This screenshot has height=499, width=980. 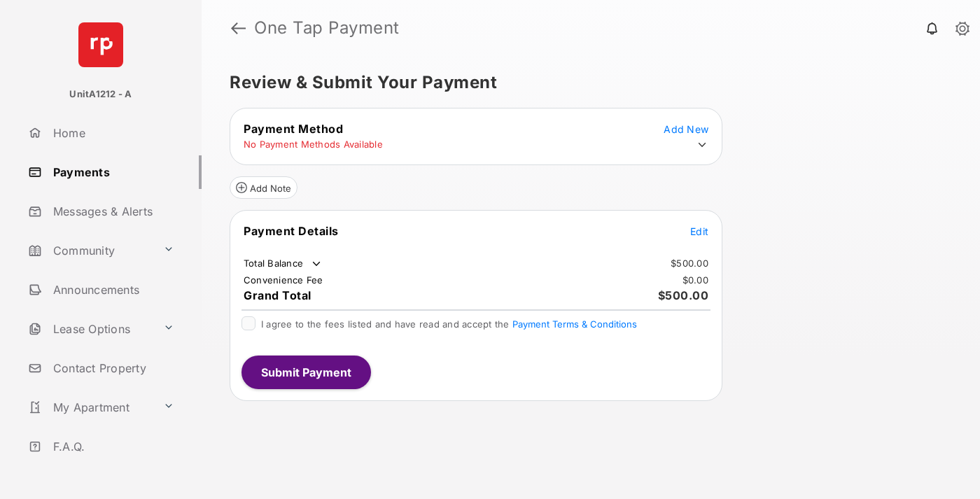 I want to click on a: Announcements, so click(x=112, y=290).